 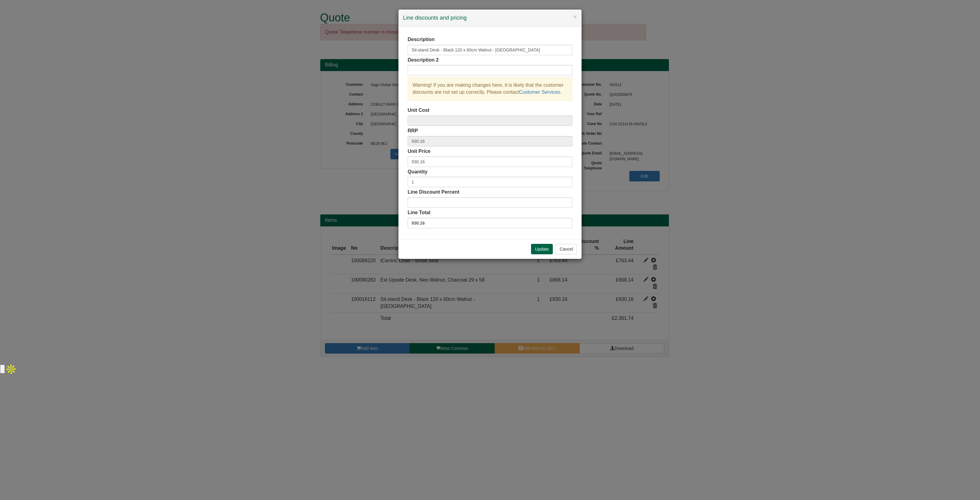 What do you see at coordinates (490, 88) in the screenshot?
I see `div: Warning! If you are making changes here, it is likely that the customer discounts are not set up ...` at bounding box center [490, 88].